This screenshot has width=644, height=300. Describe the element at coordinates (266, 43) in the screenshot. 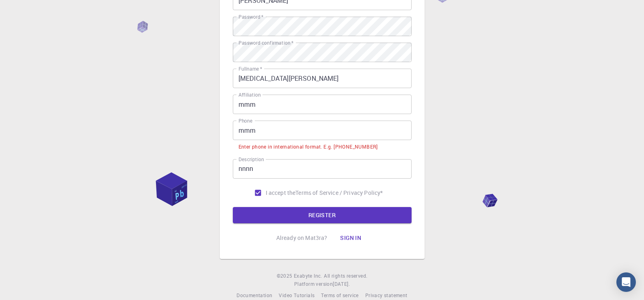

I see `label: Password confirmation` at that location.